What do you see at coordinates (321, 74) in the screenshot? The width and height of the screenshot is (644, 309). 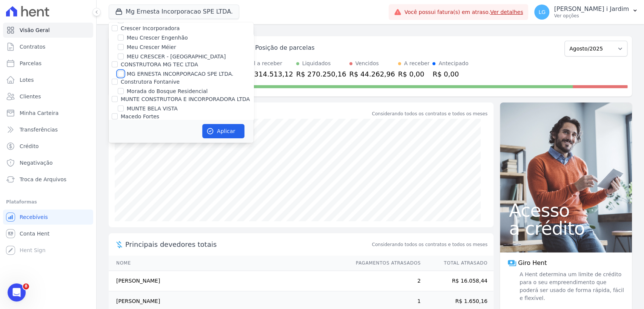 I see `div: R$ 270.250,16` at bounding box center [321, 74].